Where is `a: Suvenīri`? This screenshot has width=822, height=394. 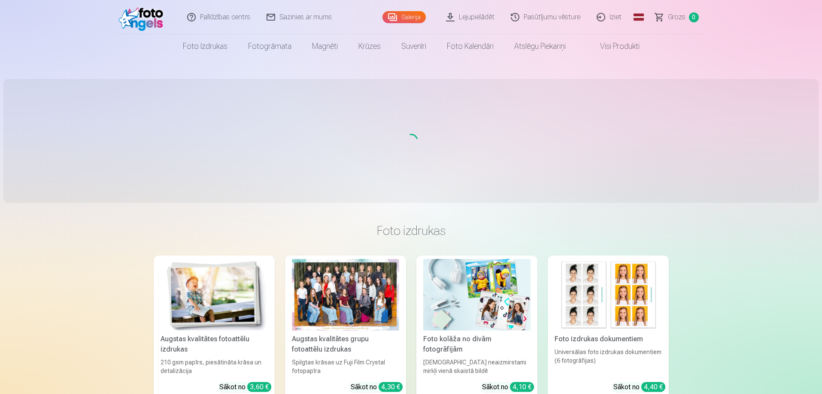 a: Suvenīri is located at coordinates (414, 46).